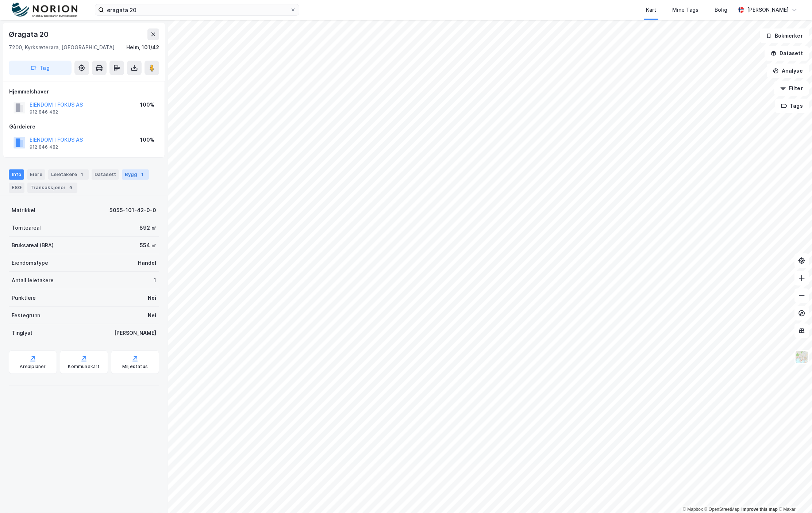 Image resolution: width=812 pixels, height=513 pixels. I want to click on img: Z, so click(802, 357).